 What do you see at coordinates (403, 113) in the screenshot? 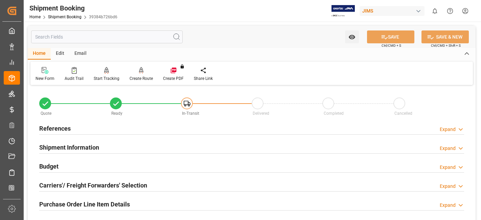
I see `span: Cancelled` at bounding box center [403, 113].